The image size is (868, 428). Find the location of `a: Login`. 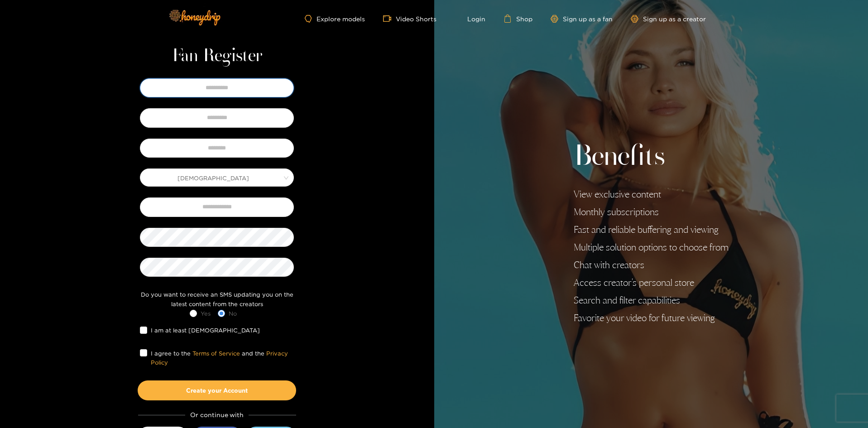

a: Login is located at coordinates (470, 18).